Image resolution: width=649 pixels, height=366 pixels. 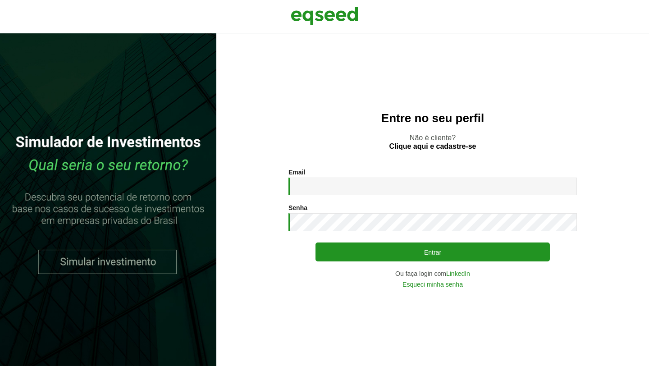 What do you see at coordinates (298, 208) in the screenshot?
I see `label: Senha` at bounding box center [298, 208].